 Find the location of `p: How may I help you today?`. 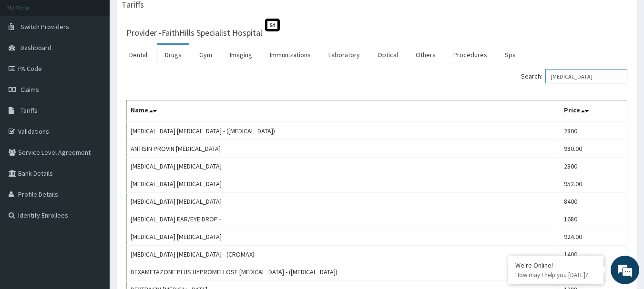

p: How may I help you today? is located at coordinates (556, 275).